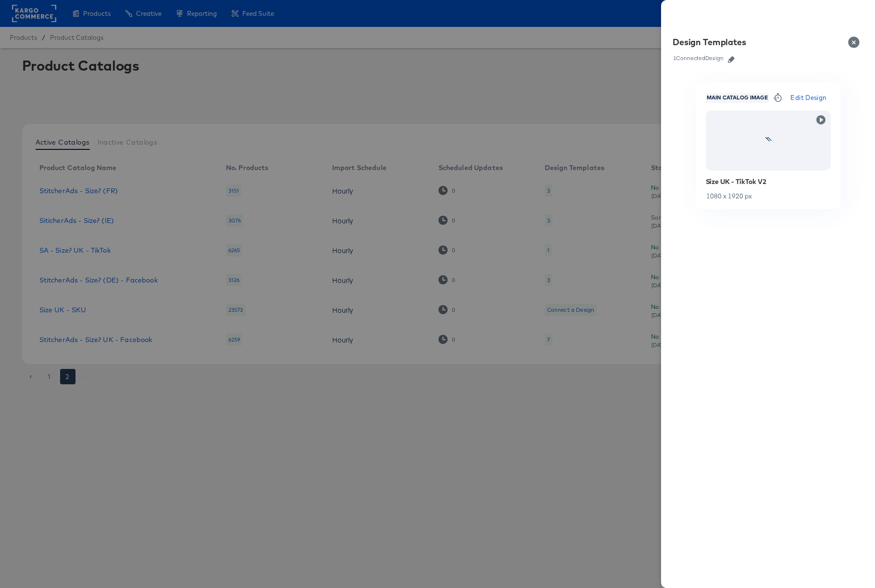  What do you see at coordinates (697, 58) in the screenshot?
I see `div: 1 Connected Design` at bounding box center [697, 58].